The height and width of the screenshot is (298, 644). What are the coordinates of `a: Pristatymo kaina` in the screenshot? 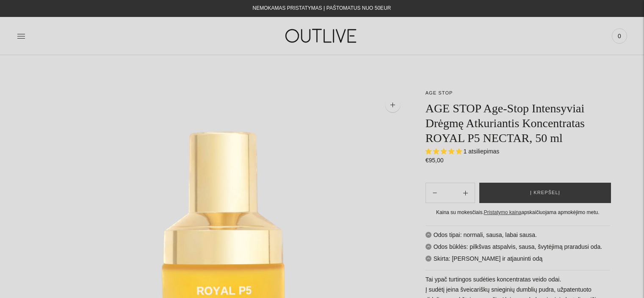 It's located at (503, 212).